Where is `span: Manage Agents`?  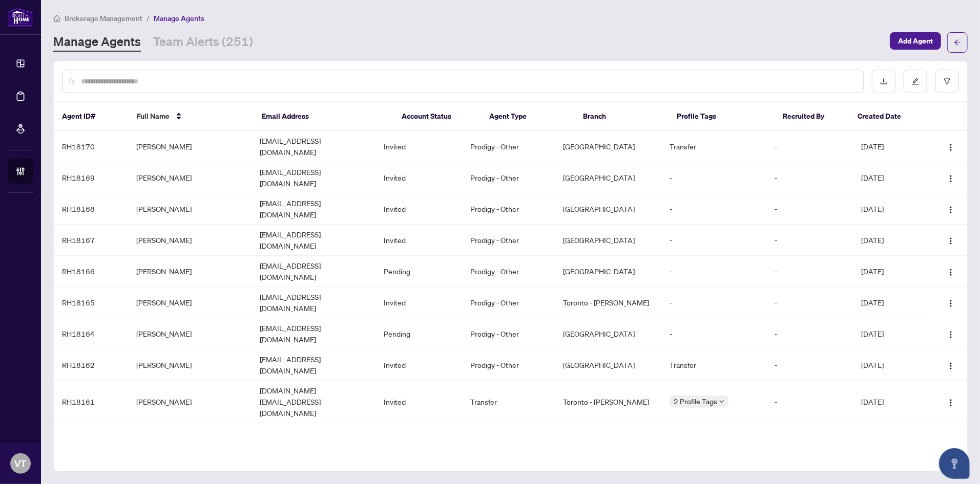 span: Manage Agents is located at coordinates (179, 19).